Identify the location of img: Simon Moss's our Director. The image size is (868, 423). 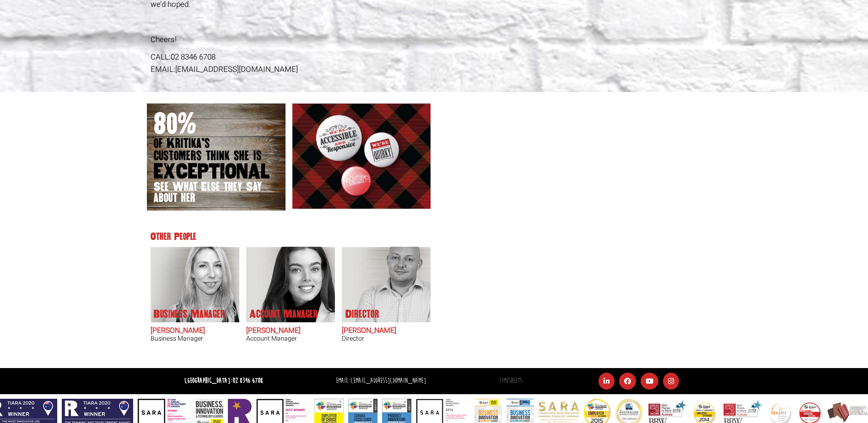
(392, 284).